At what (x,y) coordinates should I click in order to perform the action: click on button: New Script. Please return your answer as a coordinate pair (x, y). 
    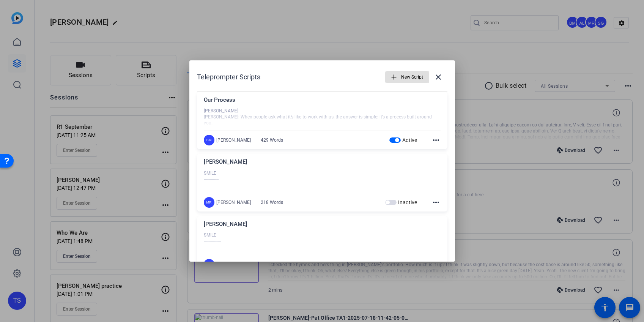
    Looking at the image, I should click on (407, 77).